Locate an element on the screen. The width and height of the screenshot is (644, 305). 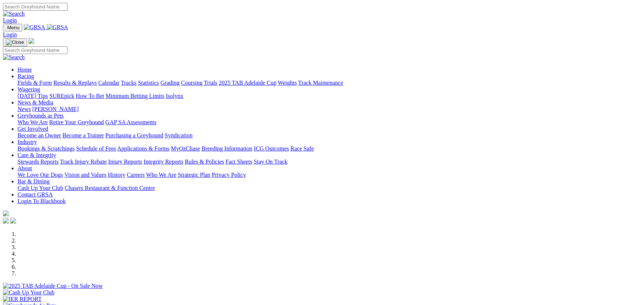
img: facebook.svg is located at coordinates (6, 221).